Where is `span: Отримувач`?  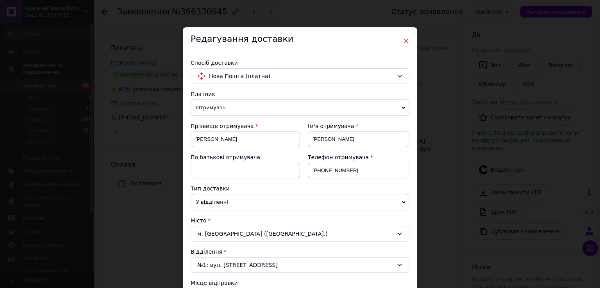 span: Отримувач is located at coordinates (300, 108).